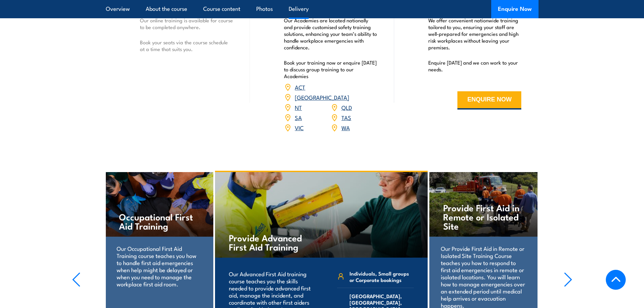 The width and height of the screenshot is (644, 308). What do you see at coordinates (298, 107) in the screenshot?
I see `a: NT` at bounding box center [298, 107].